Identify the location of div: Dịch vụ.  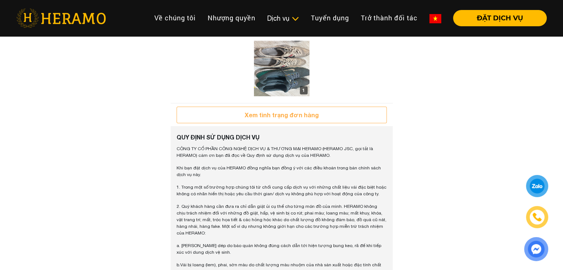
(283, 18).